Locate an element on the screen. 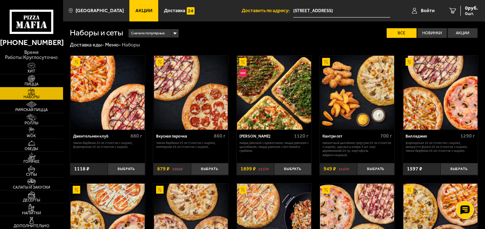  label: Акции is located at coordinates (463, 33).